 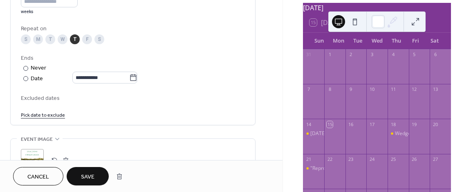 I want to click on div: Wedgewood Social Justice Book Club, so click(x=398, y=133).